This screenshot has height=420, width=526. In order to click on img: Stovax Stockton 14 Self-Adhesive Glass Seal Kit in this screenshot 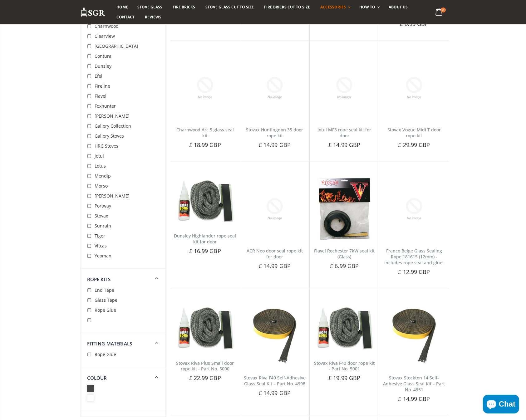, I will do `click(414, 336)`.